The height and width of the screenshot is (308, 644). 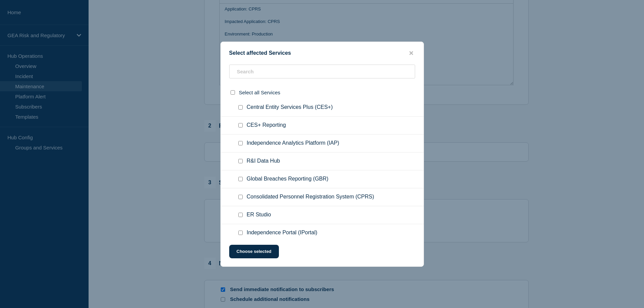 I want to click on input: Search, so click(x=322, y=71).